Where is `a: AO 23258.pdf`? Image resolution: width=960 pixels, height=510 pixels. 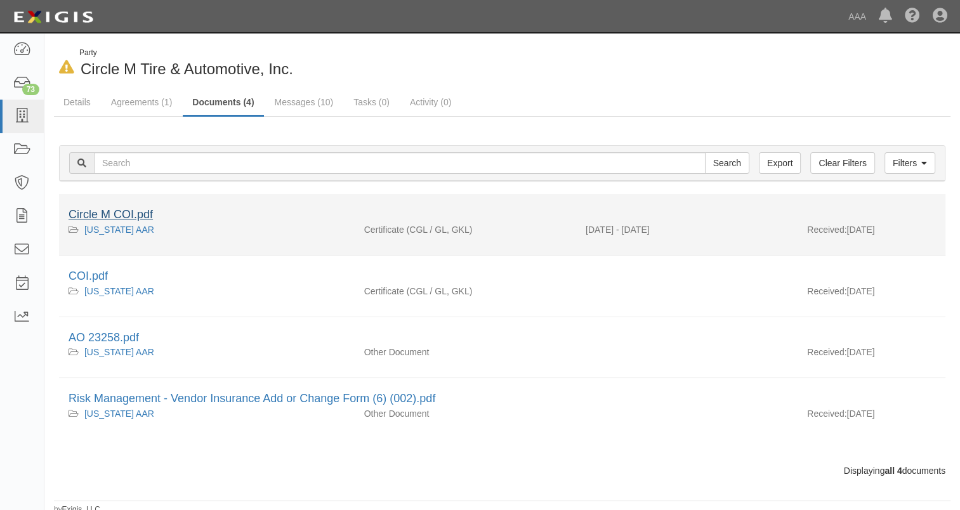 a: AO 23258.pdf is located at coordinates (103, 338).